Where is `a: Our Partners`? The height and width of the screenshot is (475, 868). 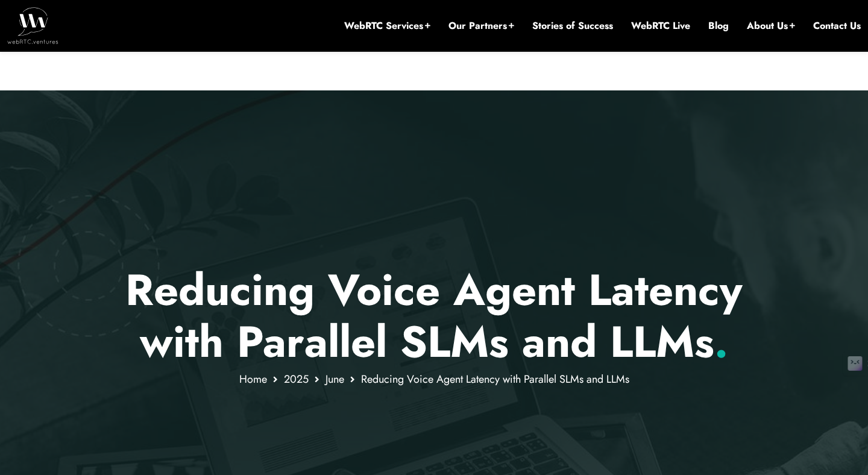 a: Our Partners is located at coordinates (481, 26).